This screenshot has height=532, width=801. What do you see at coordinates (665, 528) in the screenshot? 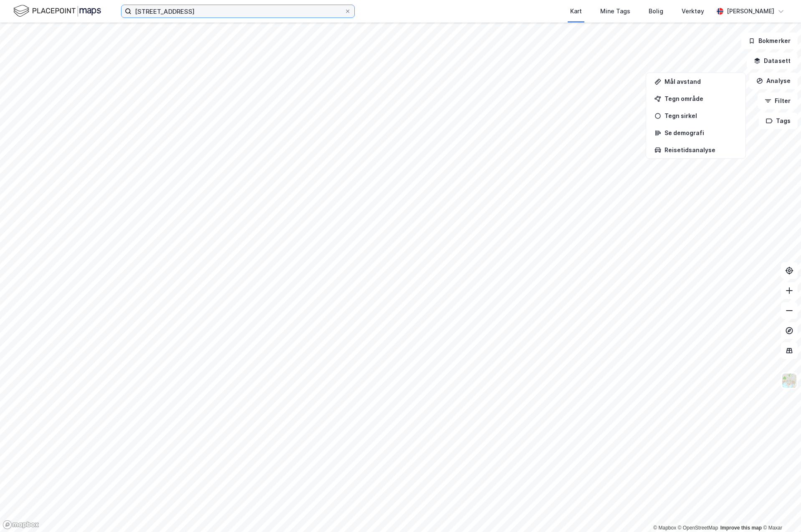
I see `a: Mapbox` at bounding box center [665, 528].